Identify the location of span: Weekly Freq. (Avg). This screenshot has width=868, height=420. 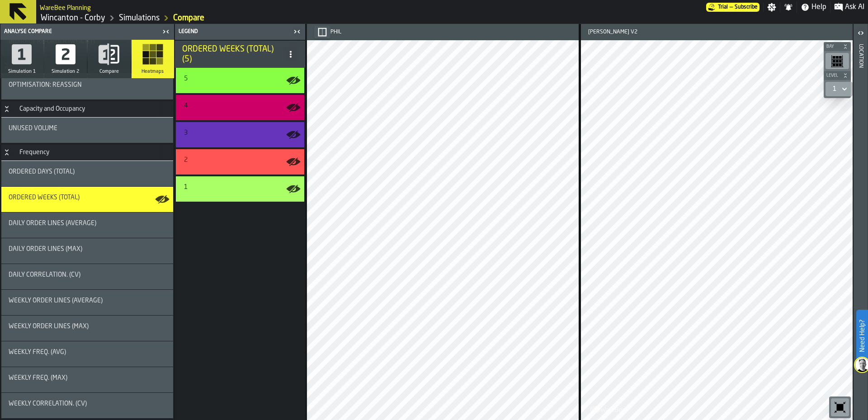
(37, 352).